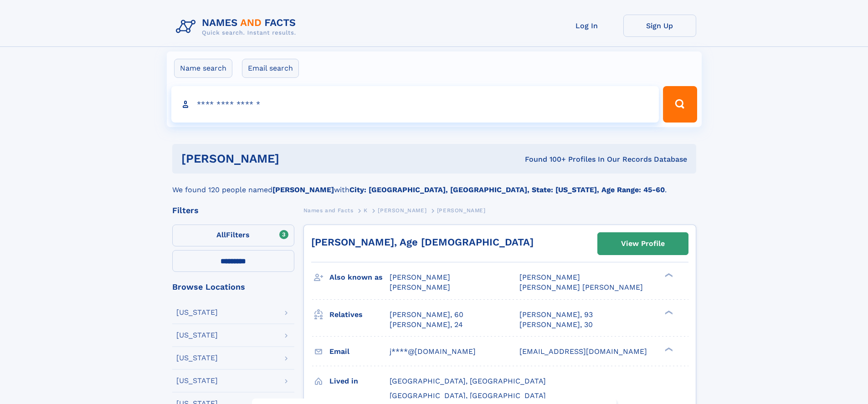  Describe the element at coordinates (359, 352) in the screenshot. I see `h3: Email` at that location.